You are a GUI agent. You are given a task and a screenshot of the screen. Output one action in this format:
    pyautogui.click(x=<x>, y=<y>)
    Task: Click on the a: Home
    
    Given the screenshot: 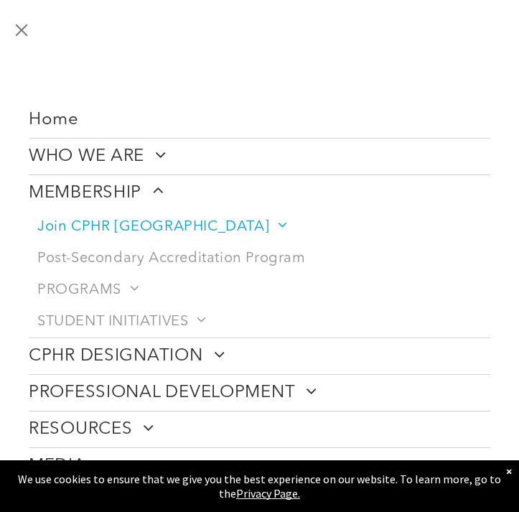 What is the action you would take?
    pyautogui.click(x=259, y=120)
    